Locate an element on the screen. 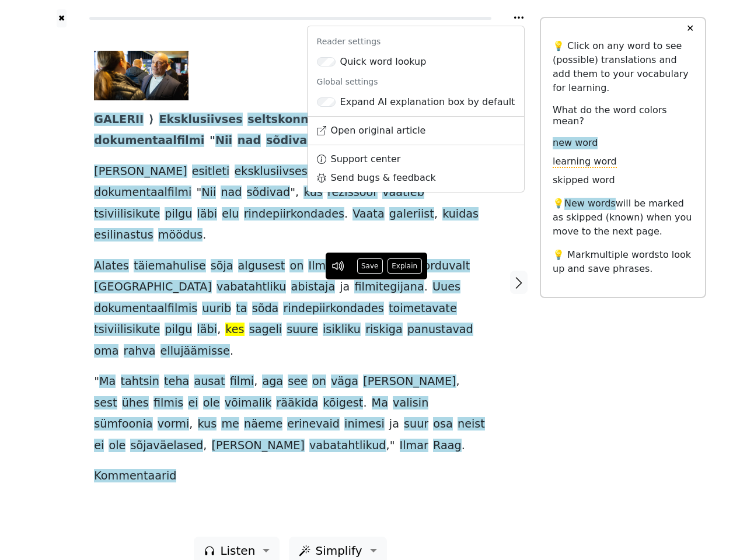  span: nad is located at coordinates (249, 141).